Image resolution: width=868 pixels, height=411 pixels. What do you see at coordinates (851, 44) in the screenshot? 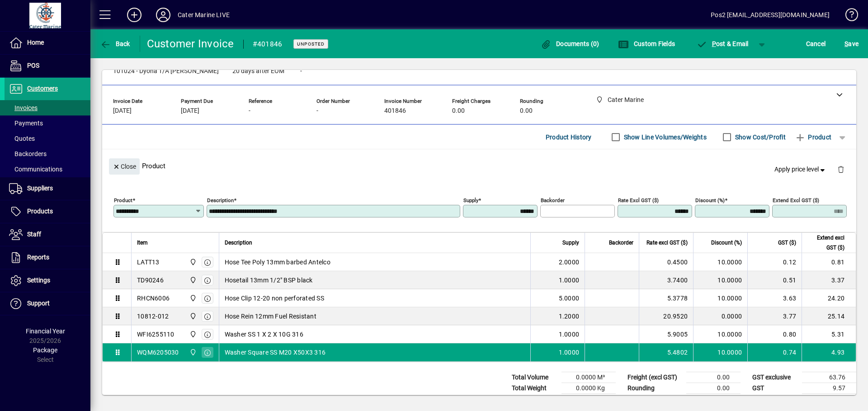
I see `span: ave` at bounding box center [851, 44].